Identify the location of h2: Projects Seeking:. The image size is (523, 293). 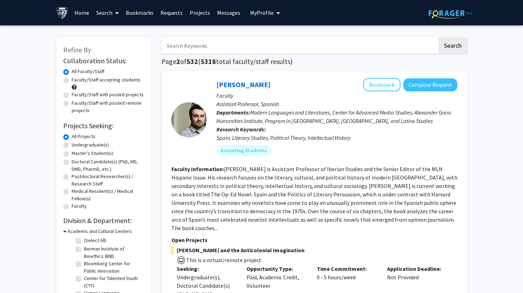
(104, 126).